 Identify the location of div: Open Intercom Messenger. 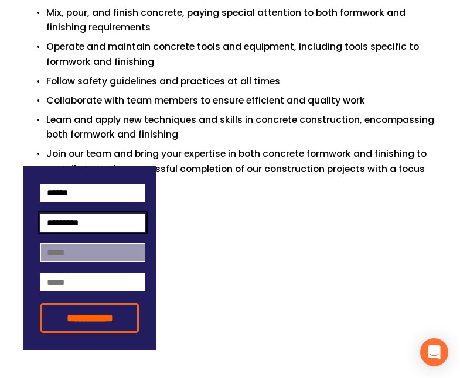
(434, 353).